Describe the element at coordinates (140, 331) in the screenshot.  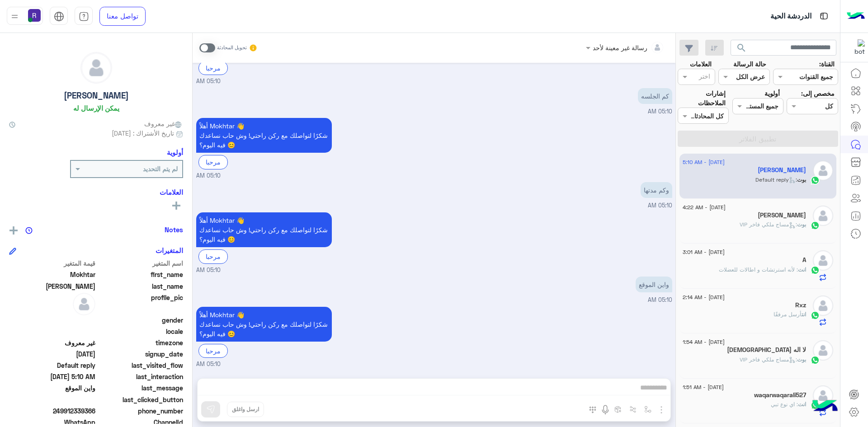
I see `span: locale` at that location.